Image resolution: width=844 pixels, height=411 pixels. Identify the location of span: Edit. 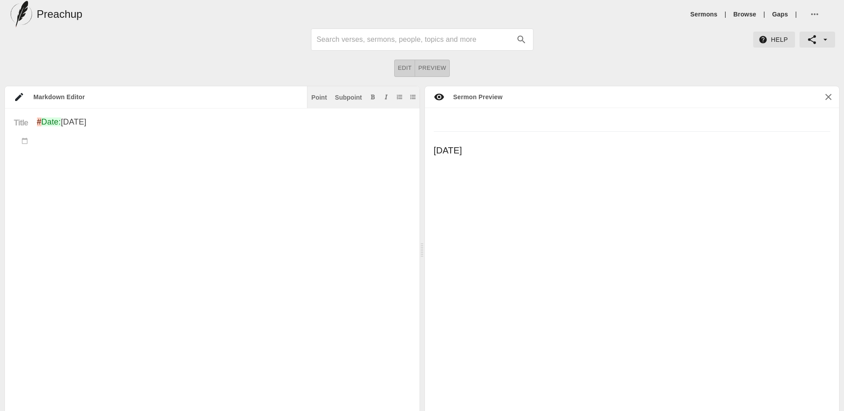
(405, 68).